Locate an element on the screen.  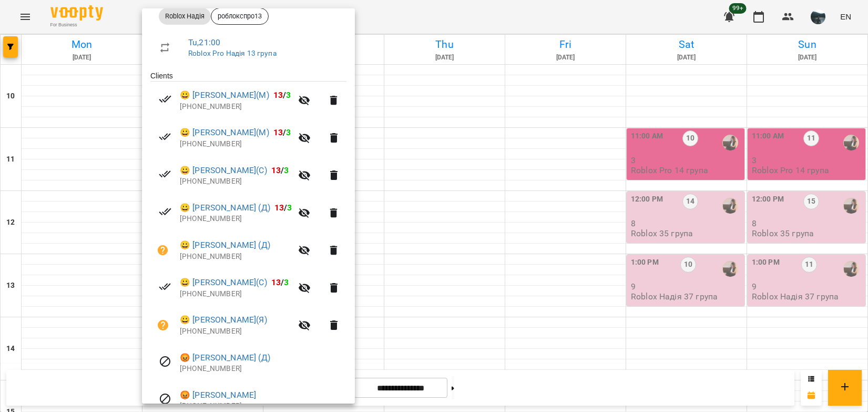
div: роблокспро13 is located at coordinates (239, 16).